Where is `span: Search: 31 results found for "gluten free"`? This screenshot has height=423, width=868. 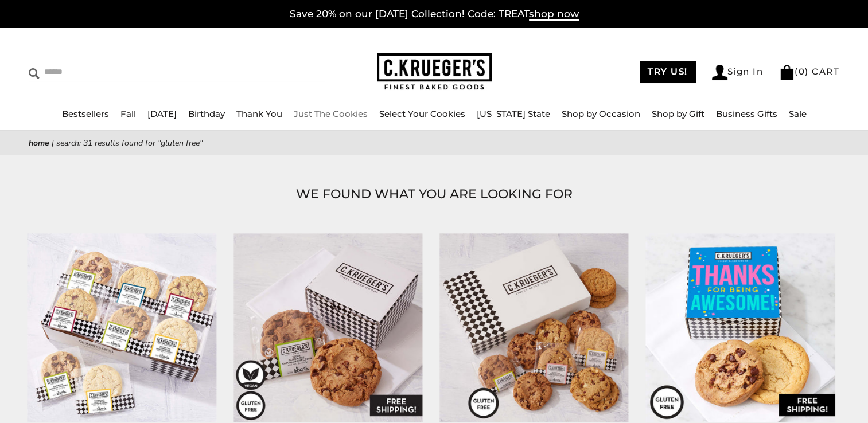
span: Search: 31 results found for "gluten free" is located at coordinates (129, 143).